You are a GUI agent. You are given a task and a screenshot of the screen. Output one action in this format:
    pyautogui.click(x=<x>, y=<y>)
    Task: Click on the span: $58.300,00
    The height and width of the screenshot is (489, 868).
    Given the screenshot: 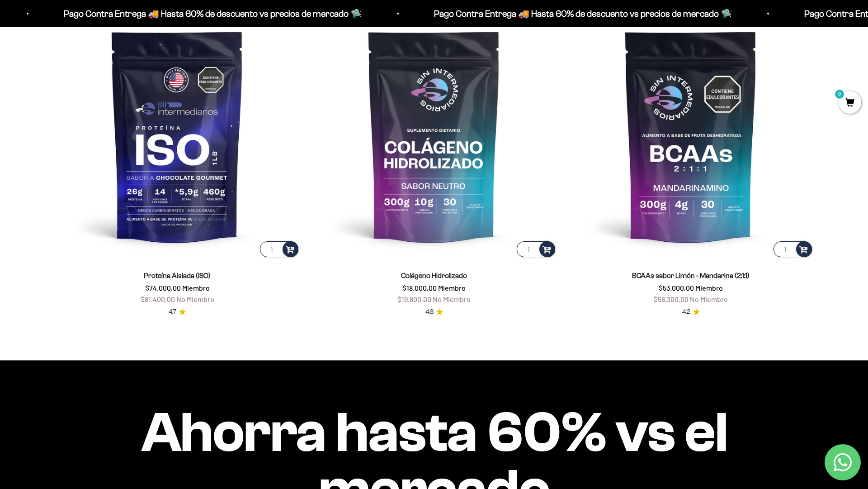 What is the action you would take?
    pyautogui.click(x=671, y=299)
    